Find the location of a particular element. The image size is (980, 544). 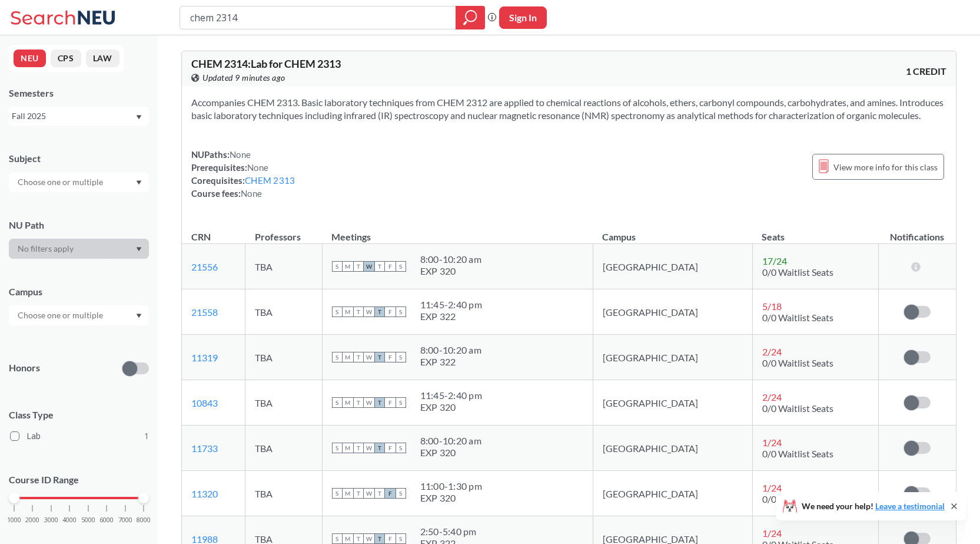

p: Honors is located at coordinates (24, 368).